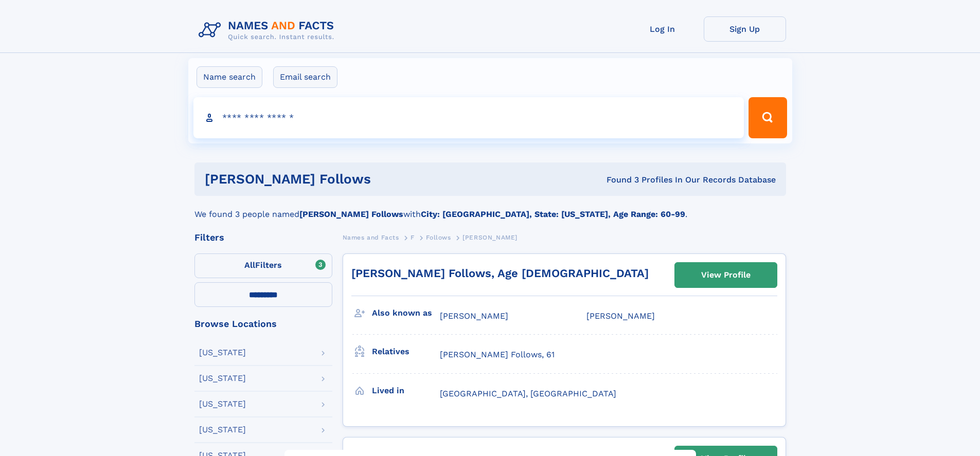  I want to click on div: We found 3 people named with ., so click(490, 208).